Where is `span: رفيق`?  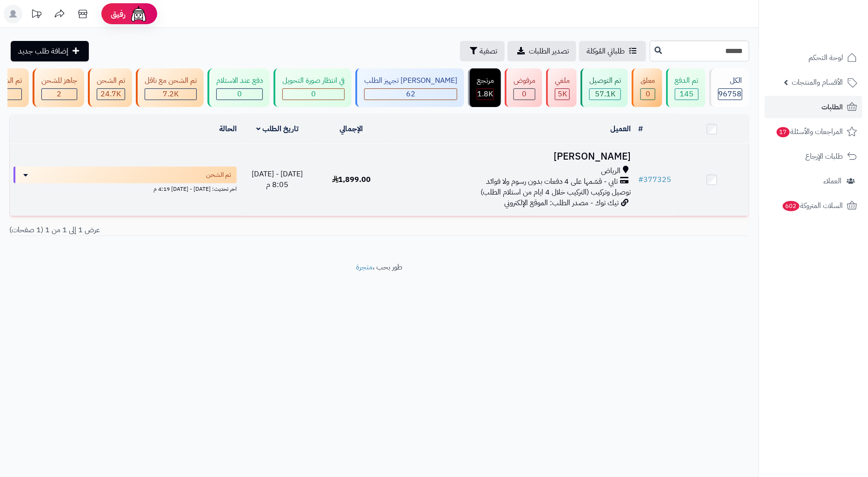 span: رفيق is located at coordinates (118, 14).